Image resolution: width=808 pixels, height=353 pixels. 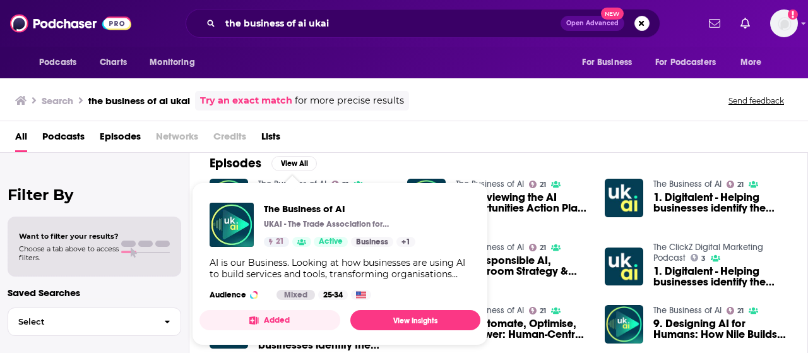 What do you see at coordinates (792, 15) in the screenshot?
I see `svg: Add a profile image` at bounding box center [792, 15].